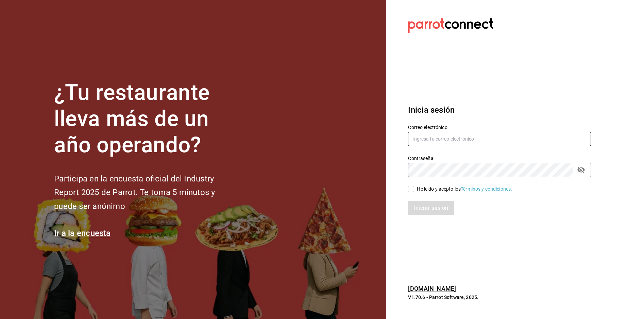  Describe the element at coordinates (465, 189) in the screenshot. I see `div: He leído y acepto los` at that location.